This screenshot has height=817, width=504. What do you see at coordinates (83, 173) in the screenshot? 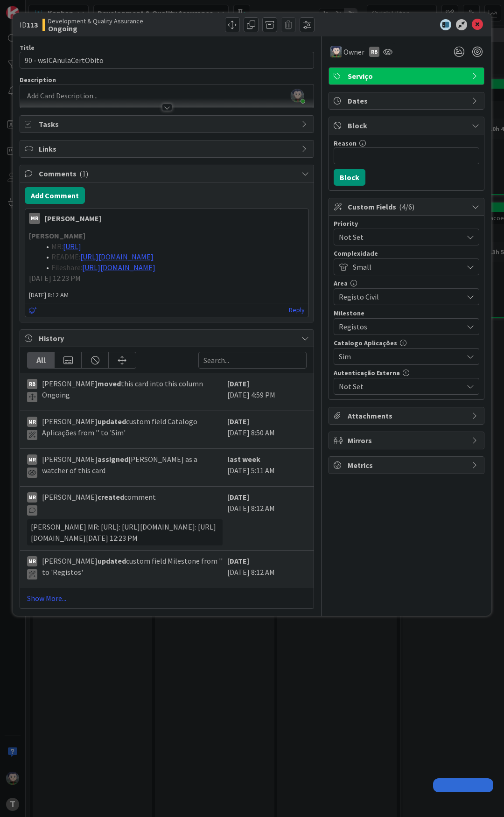
I see `span: ( 1 )` at bounding box center [83, 173].